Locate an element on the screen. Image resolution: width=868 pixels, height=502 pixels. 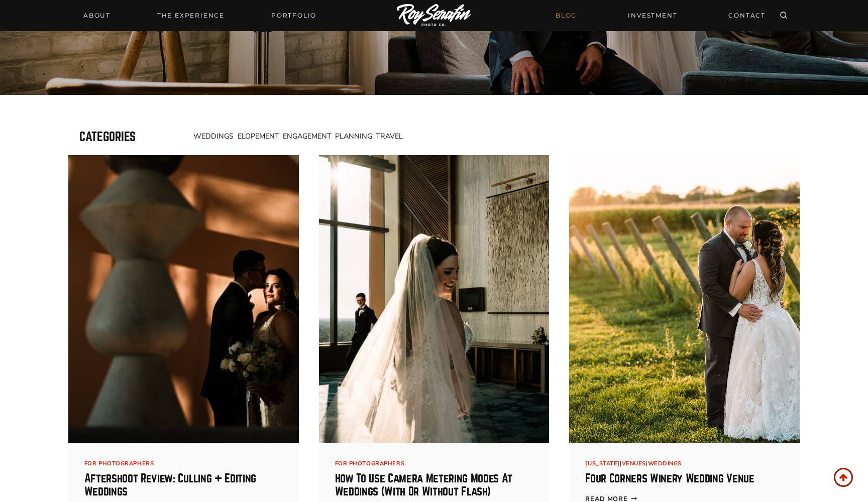
span: Engagement is located at coordinates (307, 136).